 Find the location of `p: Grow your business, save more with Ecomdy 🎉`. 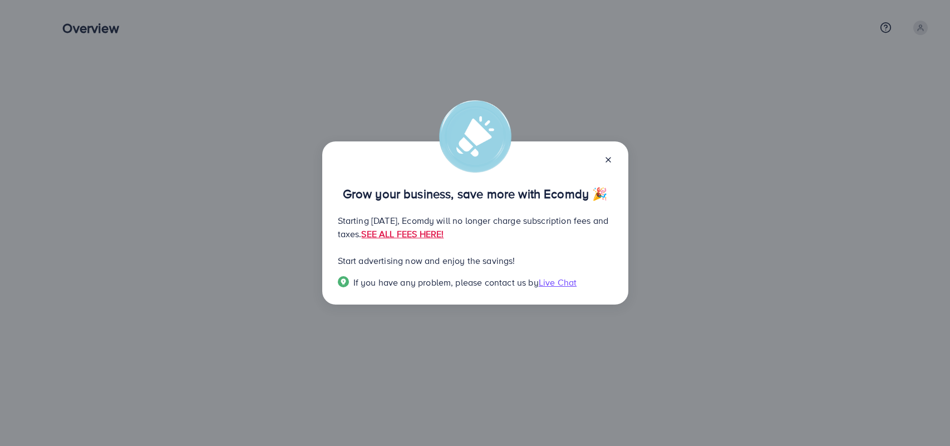

p: Grow your business, save more with Ecomdy 🎉 is located at coordinates (475, 194).